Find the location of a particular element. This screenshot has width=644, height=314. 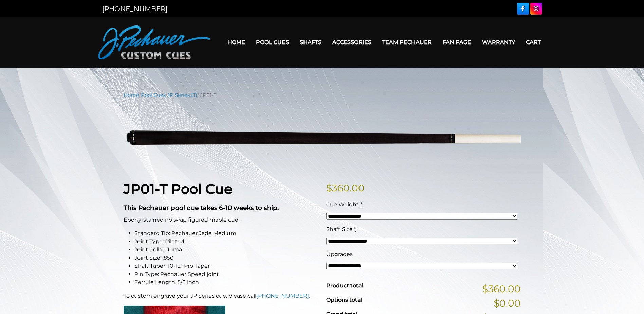

a: Shafts is located at coordinates (311, 42).